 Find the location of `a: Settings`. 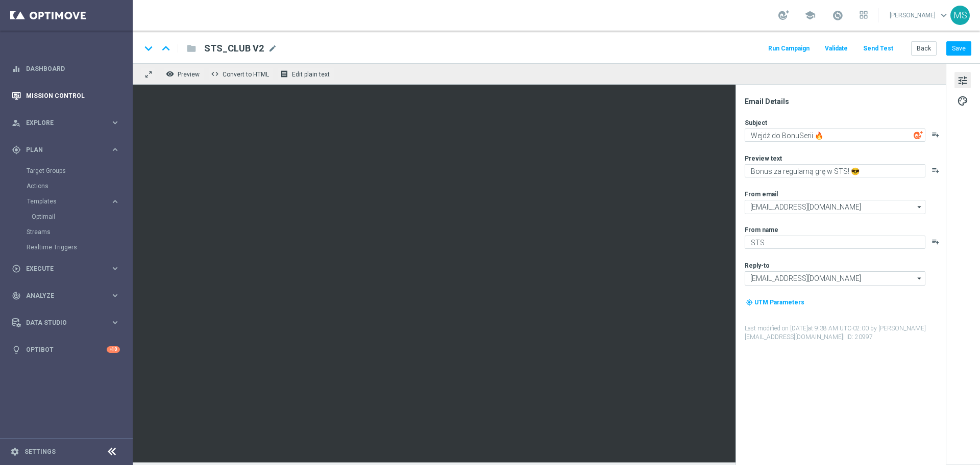

a: Settings is located at coordinates (39, 452).